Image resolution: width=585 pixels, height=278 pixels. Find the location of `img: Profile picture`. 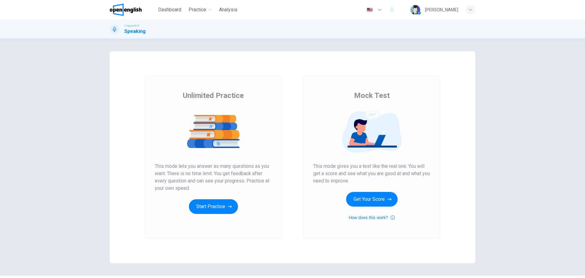

img: Profile picture is located at coordinates (416, 10).